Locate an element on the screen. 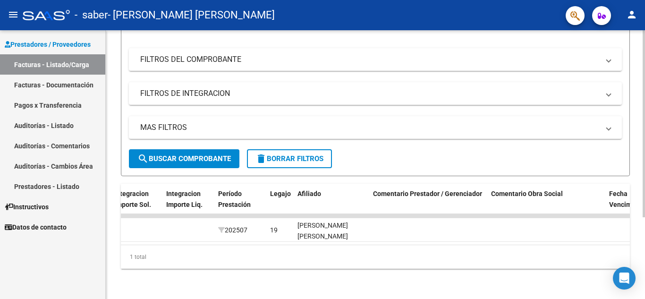 The height and width of the screenshot is (299, 645). span: Borrar Filtros is located at coordinates (289, 159).